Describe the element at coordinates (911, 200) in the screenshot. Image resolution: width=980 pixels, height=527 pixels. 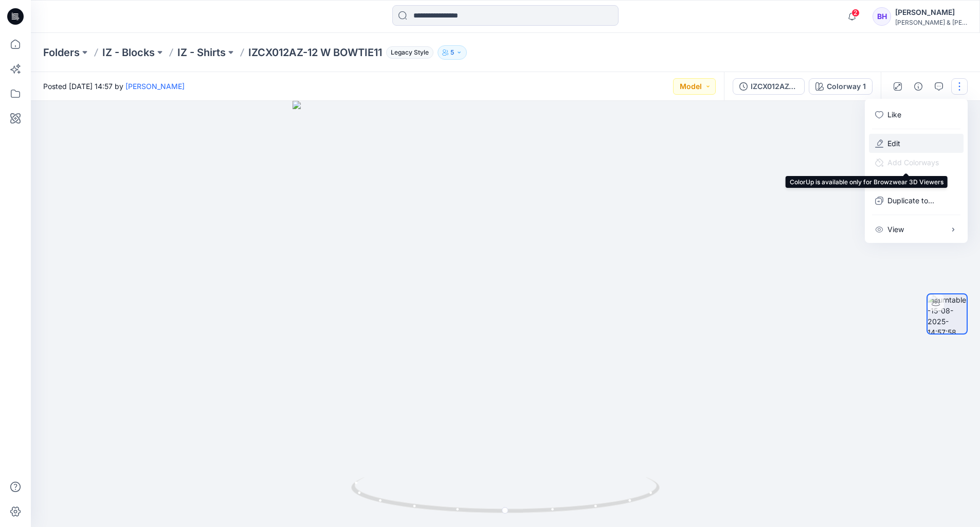
I see `p: Duplicate to...` at that location.